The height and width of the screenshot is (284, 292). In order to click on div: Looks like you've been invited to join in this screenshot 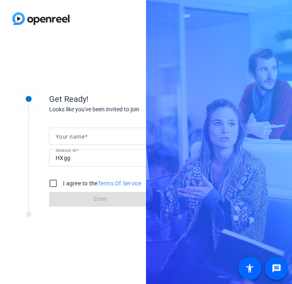, I will do `click(131, 109)`.